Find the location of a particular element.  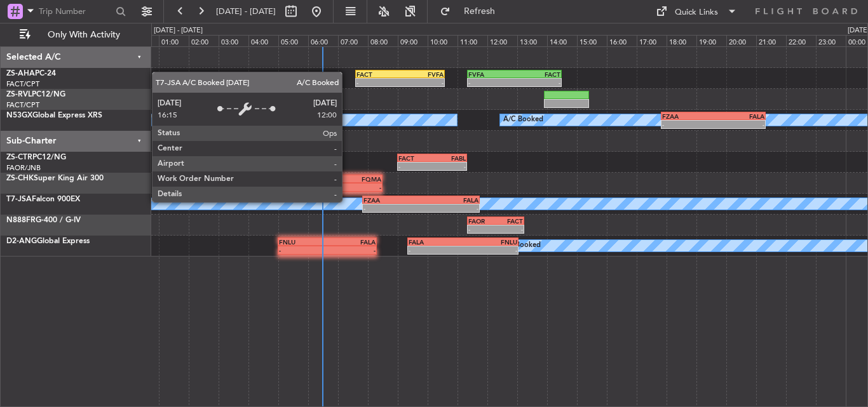

span: ZS-RVL is located at coordinates (19, 94).